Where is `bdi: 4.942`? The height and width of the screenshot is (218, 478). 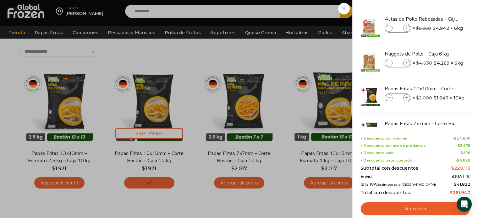 bdi: 4.942 is located at coordinates (441, 28).